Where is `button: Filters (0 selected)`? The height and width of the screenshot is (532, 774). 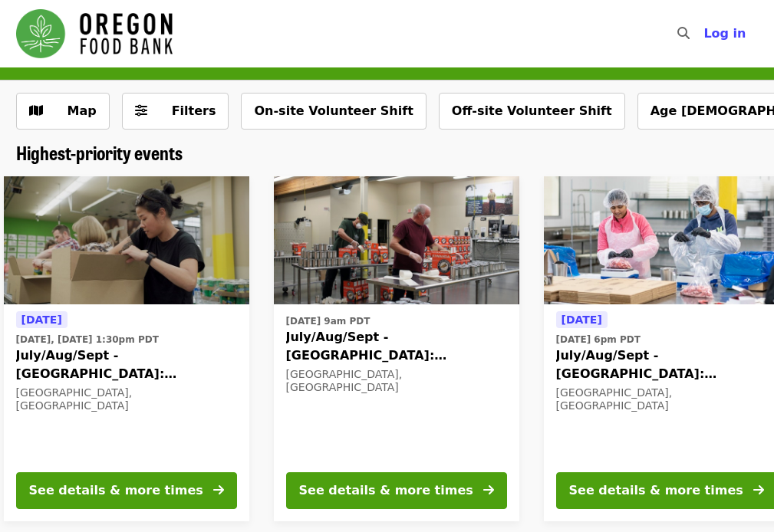 button: Filters (0 selected) is located at coordinates (176, 111).